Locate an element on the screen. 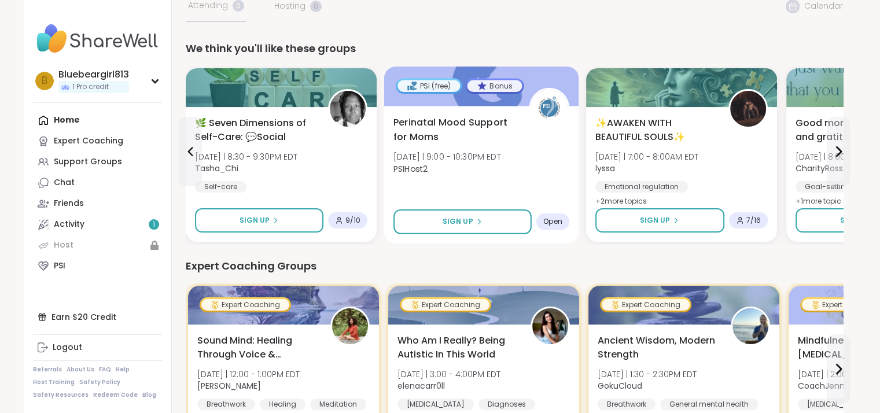  a: Chat is located at coordinates (97, 183).